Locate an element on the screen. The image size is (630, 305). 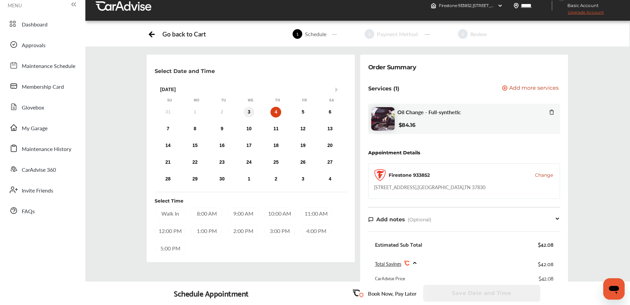
span: (Optional) is located at coordinates (419, 220).